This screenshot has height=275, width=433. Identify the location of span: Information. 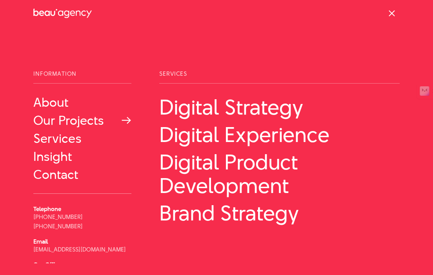
(82, 77).